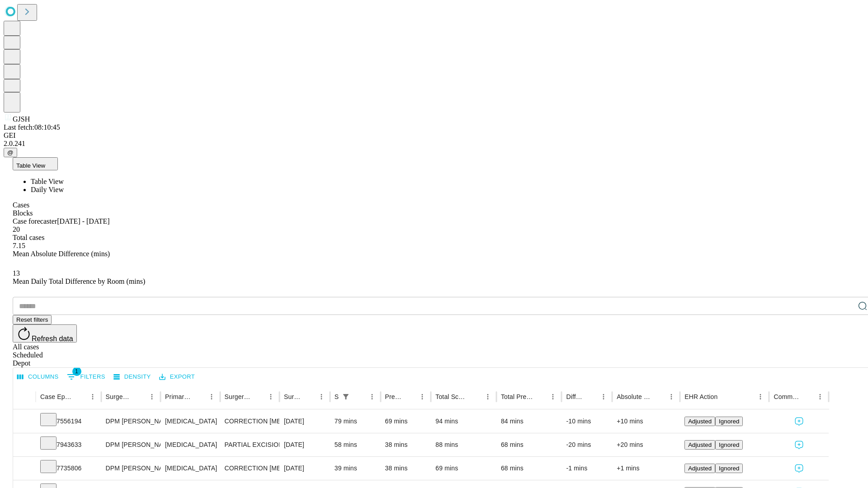 This screenshot has height=488, width=868. I want to click on div: 2.0.241, so click(434, 143).